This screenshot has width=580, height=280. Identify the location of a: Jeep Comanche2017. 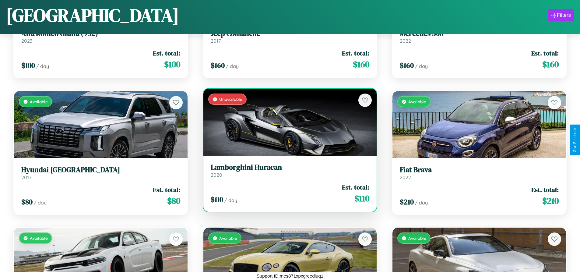
(290, 37).